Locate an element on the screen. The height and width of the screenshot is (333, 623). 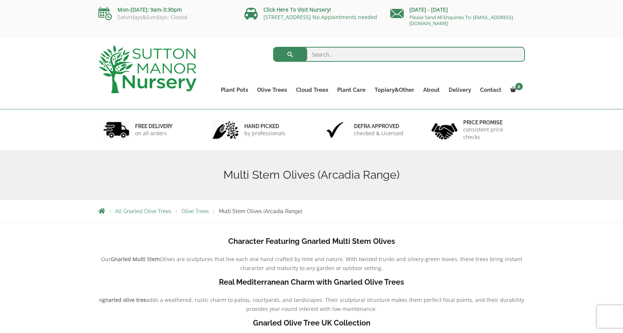
b: Character Featuring Gnarled Multi Stem Olives is located at coordinates (312, 241).